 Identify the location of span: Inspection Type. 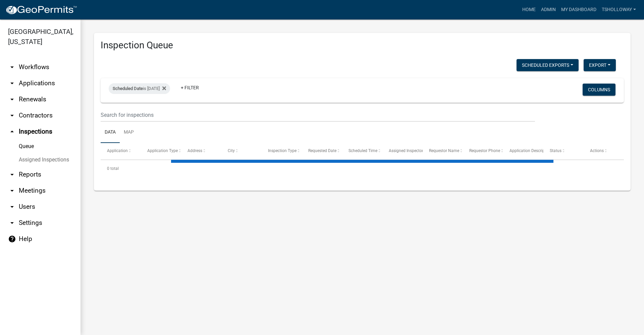
(282, 151).